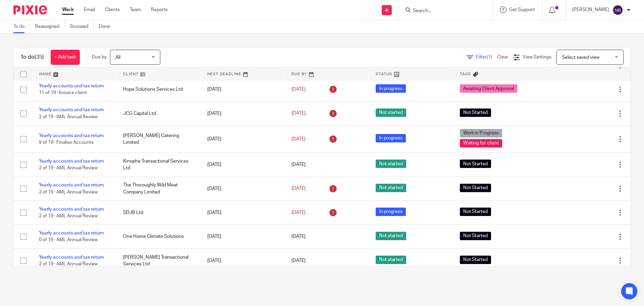 The width and height of the screenshot is (644, 306). Describe the element at coordinates (118, 57) in the screenshot. I see `span: All` at that location.